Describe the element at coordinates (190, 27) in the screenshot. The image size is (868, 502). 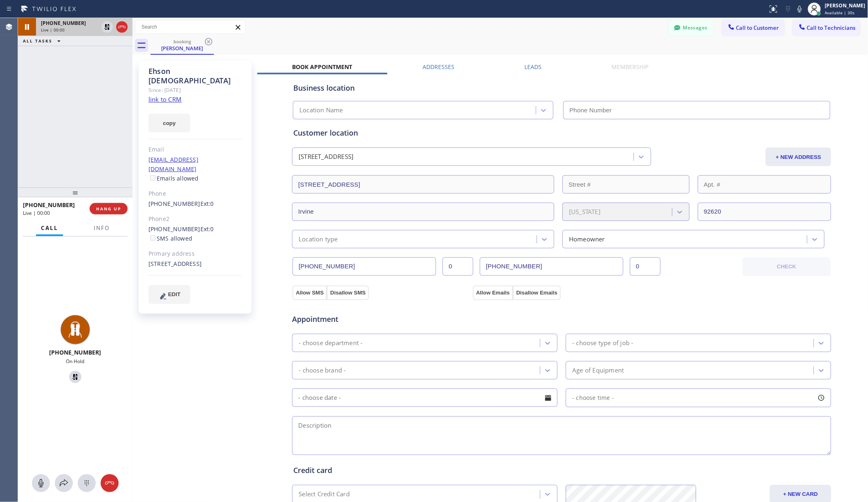
I see `input: Search` at that location.